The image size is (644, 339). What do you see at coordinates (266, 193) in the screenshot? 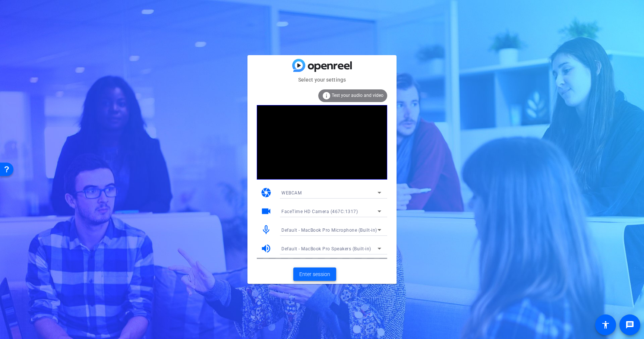
I see `mat-icon: camera` at bounding box center [266, 193].